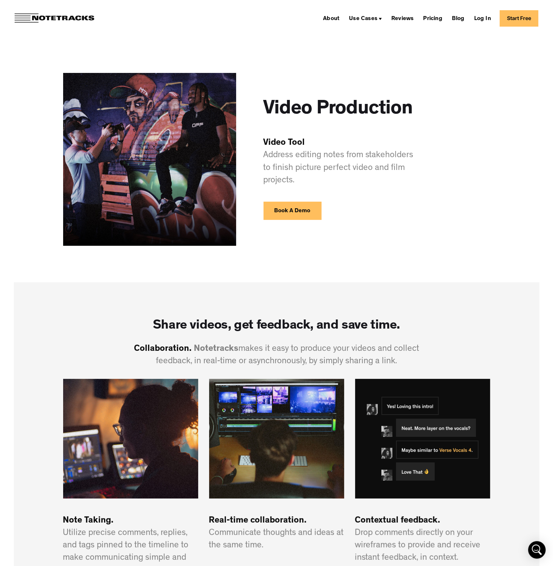 The height and width of the screenshot is (566, 553). Describe the element at coordinates (258, 521) in the screenshot. I see `span: Real-time collaboration.` at that location.